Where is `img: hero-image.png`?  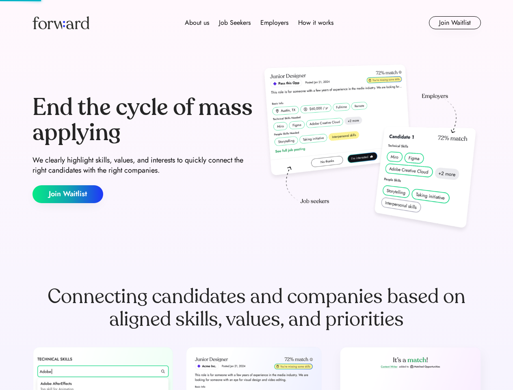
img: hero-image.png is located at coordinates (370, 149).